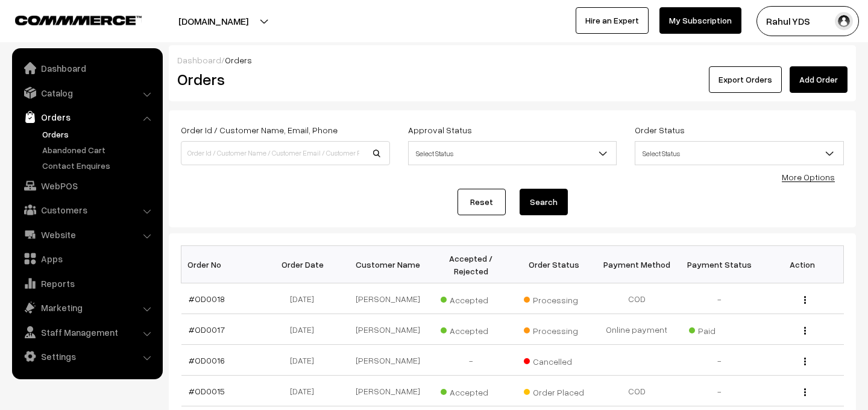 The height and width of the screenshot is (410, 868). I want to click on a: WebPOS, so click(86, 186).